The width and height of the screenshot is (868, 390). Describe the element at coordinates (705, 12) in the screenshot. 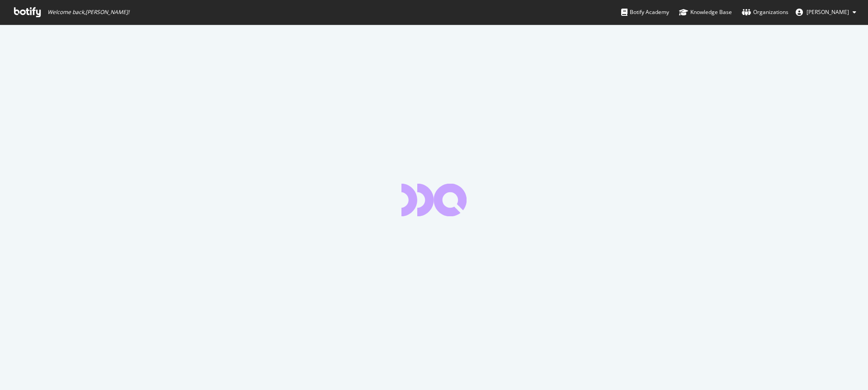

I see `div: Knowledge Base` at that location.